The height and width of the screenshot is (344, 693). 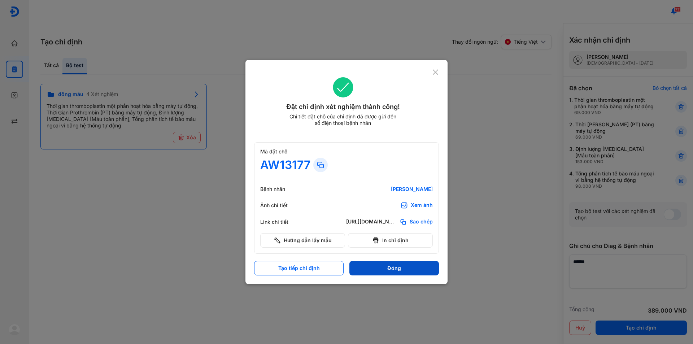 I want to click on button: In chỉ định, so click(x=390, y=240).